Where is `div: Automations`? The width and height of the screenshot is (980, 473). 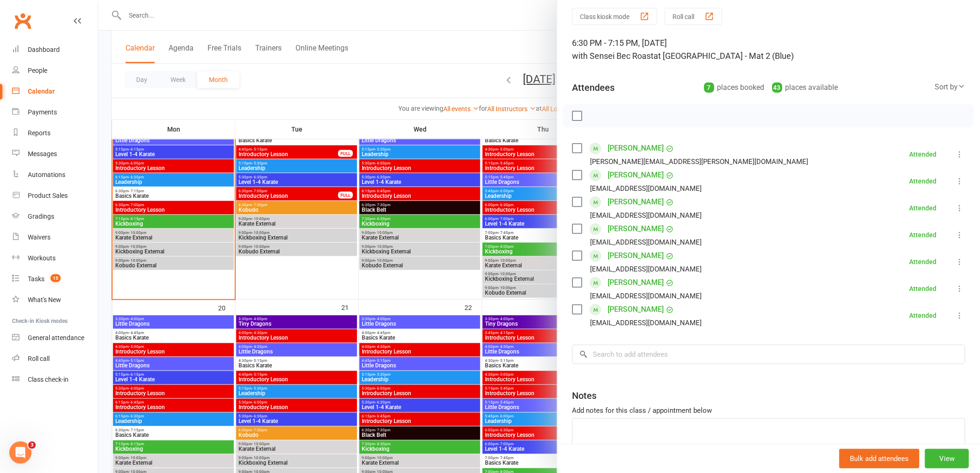
div: Automations is located at coordinates (47, 175).